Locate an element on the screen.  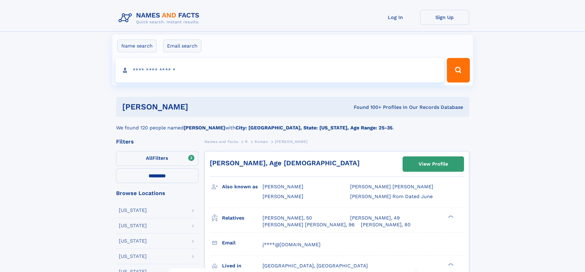
h3: Also known as is located at coordinates (242, 187).